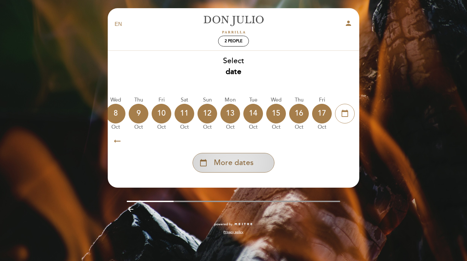 The width and height of the screenshot is (467, 261). What do you see at coordinates (322, 114) in the screenshot?
I see `div: 17` at bounding box center [322, 114].